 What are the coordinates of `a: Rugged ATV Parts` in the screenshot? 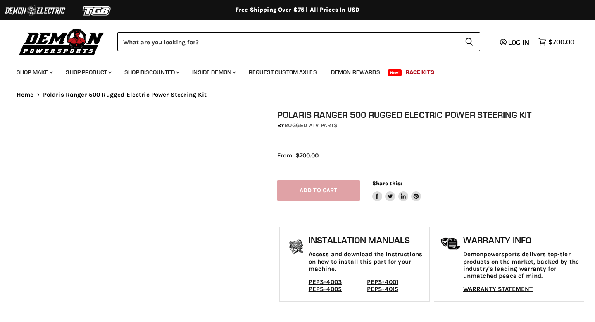 It's located at (311, 125).